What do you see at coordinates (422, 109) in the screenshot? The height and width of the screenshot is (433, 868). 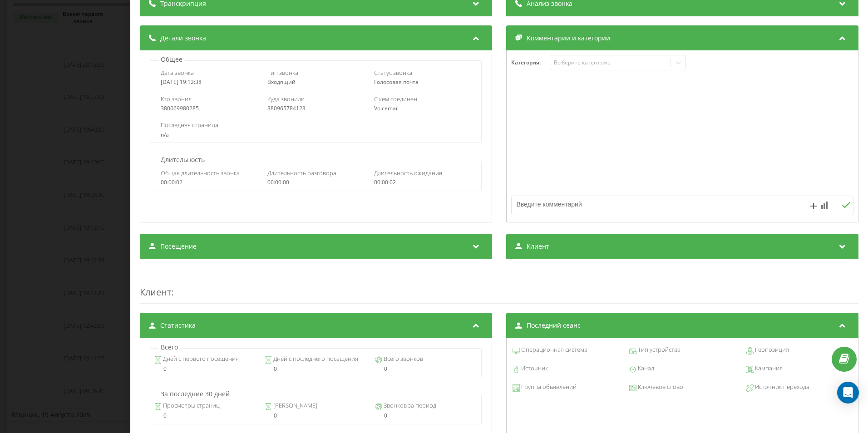 I see `div: Voicemail` at bounding box center [422, 109].